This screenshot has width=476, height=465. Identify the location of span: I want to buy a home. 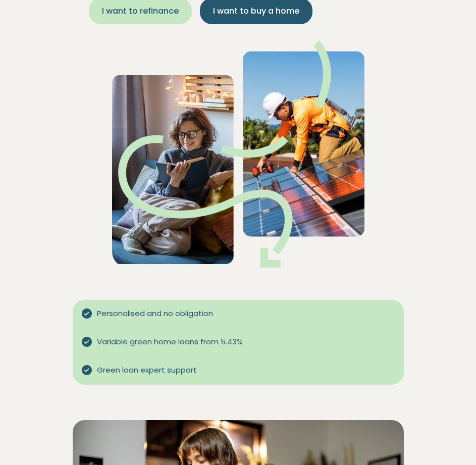
(256, 11).